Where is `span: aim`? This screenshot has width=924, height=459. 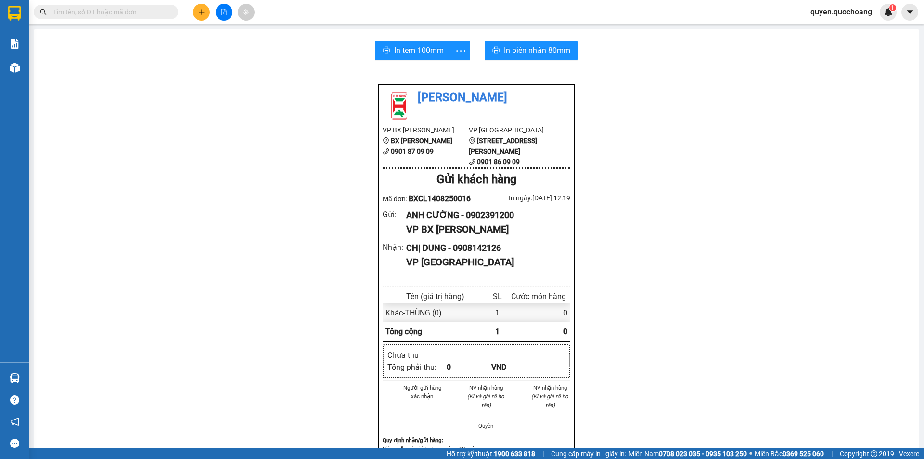 span: aim is located at coordinates (246, 12).